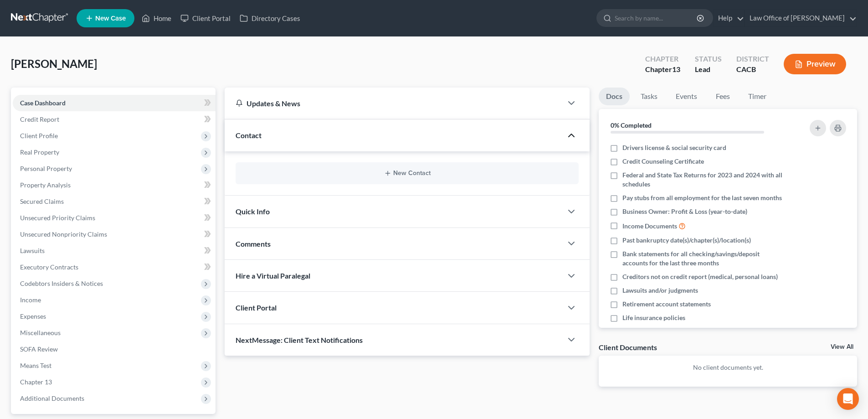 The height and width of the screenshot is (419, 868). Describe the element at coordinates (704, 259) in the screenshot. I see `span: Bank statements for all checking/savings/deposit accounts for the last three months` at that location.